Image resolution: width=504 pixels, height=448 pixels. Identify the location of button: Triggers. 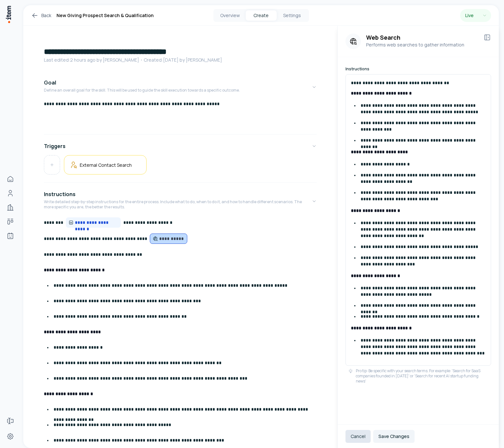
(180, 146).